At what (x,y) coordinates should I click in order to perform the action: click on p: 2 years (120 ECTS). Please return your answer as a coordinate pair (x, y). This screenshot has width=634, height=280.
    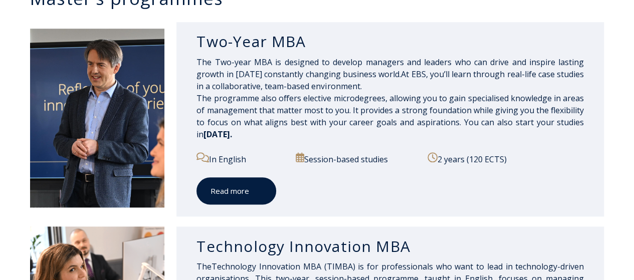
    Looking at the image, I should click on (505, 159).